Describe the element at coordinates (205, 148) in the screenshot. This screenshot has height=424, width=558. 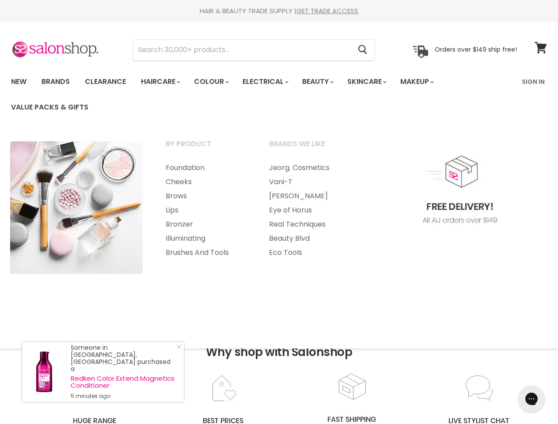
I see `a: By Product` at that location.